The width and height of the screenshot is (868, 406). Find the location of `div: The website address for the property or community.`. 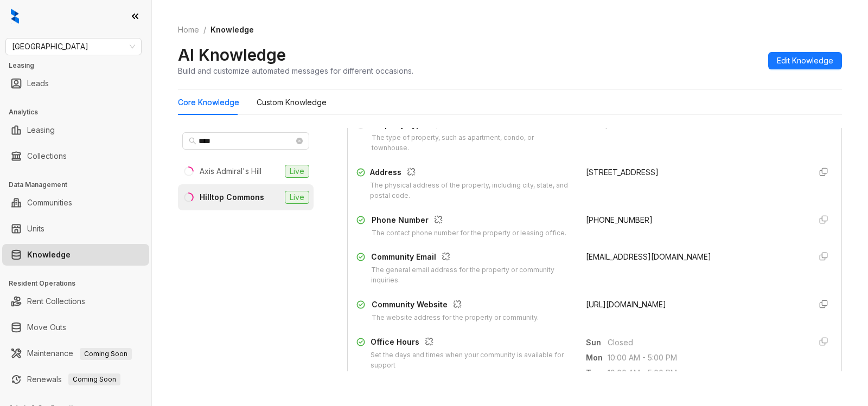

div: The website address for the property or community. is located at coordinates (455, 318).